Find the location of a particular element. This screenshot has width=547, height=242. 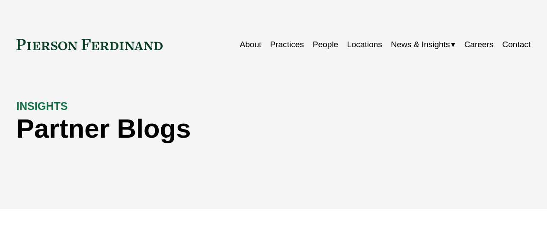

a: About is located at coordinates (251, 45).